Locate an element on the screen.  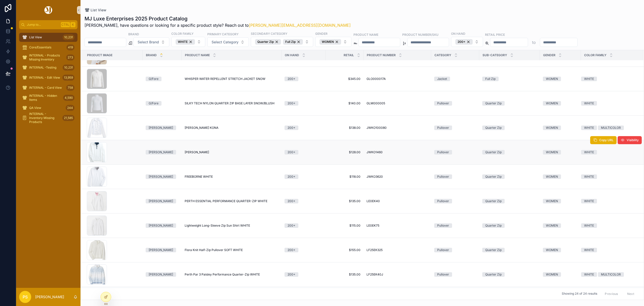
a: SILKY TECH NYLON QUARTER ZIP BASE LAYER SNOW/BLUSH is located at coordinates (232, 103).